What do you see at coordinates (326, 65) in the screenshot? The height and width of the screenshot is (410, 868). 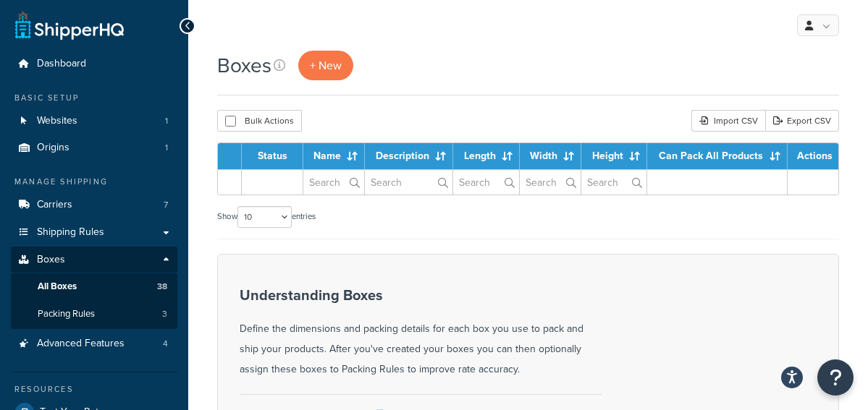 I see `a: + New` at bounding box center [326, 65].